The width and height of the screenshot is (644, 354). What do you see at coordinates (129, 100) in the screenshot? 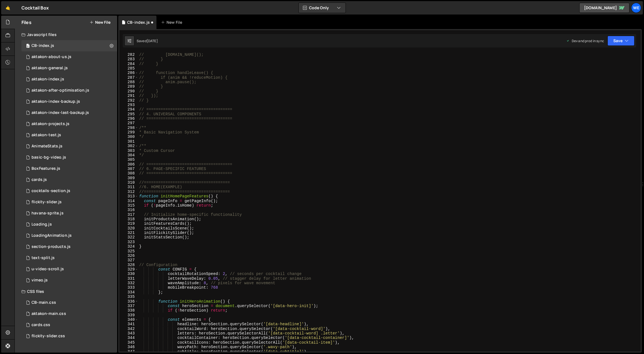
I see `div: 292` at bounding box center [129, 100].